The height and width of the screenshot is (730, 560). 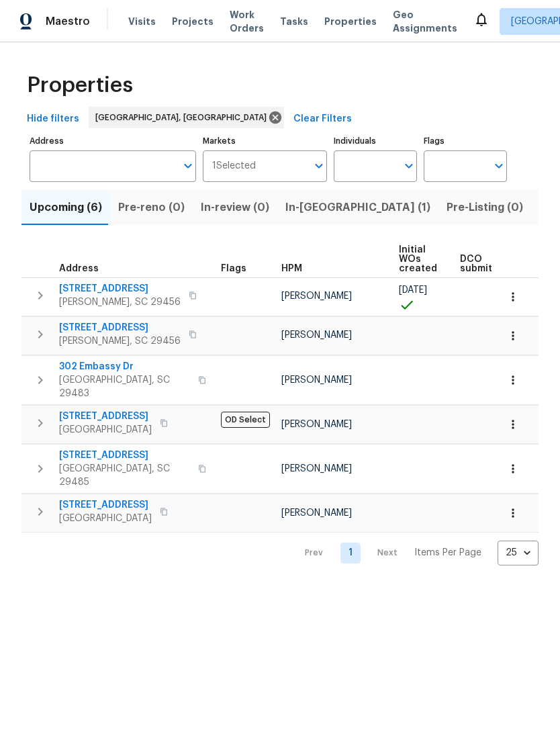 I want to click on span: Tasks, so click(x=294, y=22).